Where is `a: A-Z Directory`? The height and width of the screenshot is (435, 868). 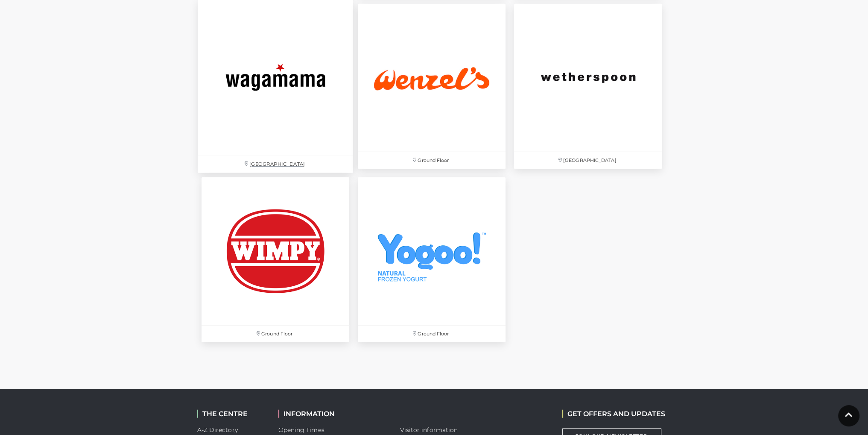 a: A-Z Directory is located at coordinates (217, 429).